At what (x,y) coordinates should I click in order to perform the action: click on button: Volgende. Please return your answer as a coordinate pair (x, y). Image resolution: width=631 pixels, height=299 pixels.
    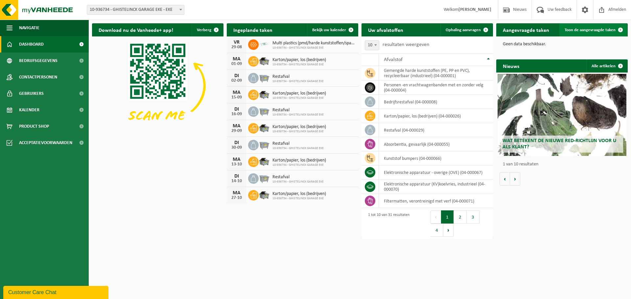
    Looking at the image, I should click on (515, 179).